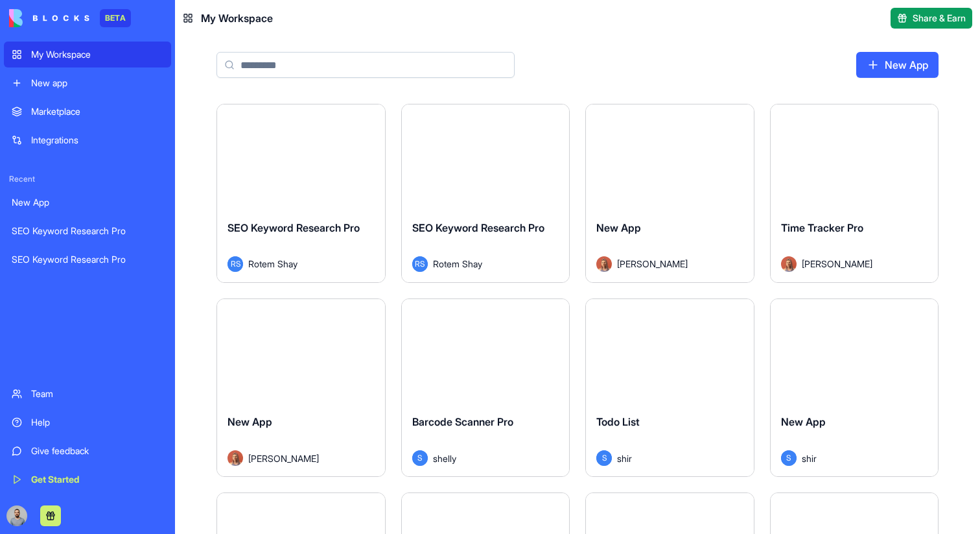  Describe the element at coordinates (669, 388) in the screenshot. I see `a: Todo ListSshir` at that location.